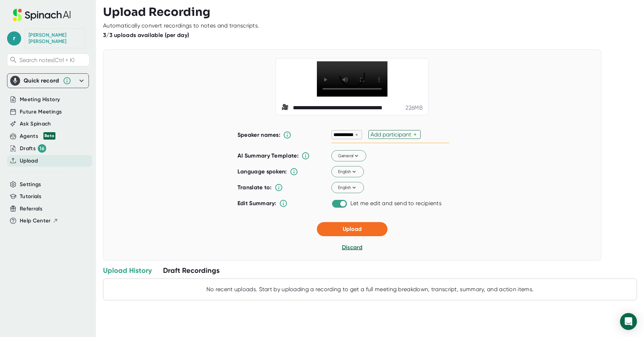 The height and width of the screenshot is (337, 644). What do you see at coordinates (38, 136) in the screenshot?
I see `button: Agents Beta` at bounding box center [38, 136].